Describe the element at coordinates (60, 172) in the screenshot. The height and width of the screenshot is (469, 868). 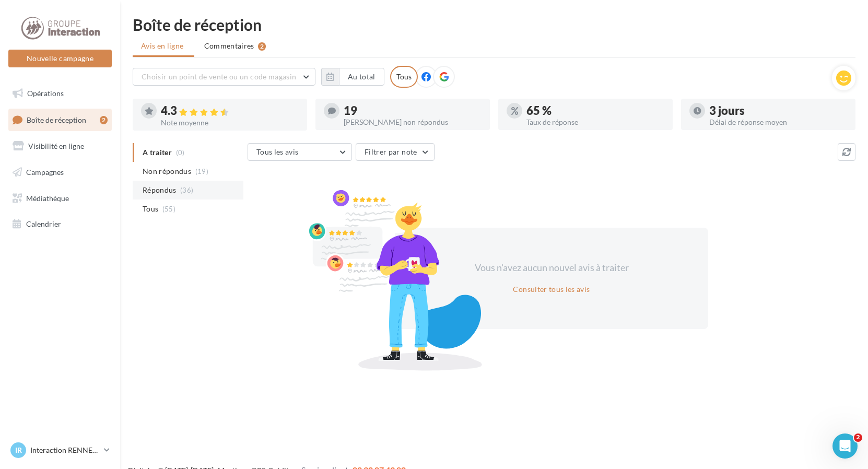
I see `a: Campagnes` at that location.